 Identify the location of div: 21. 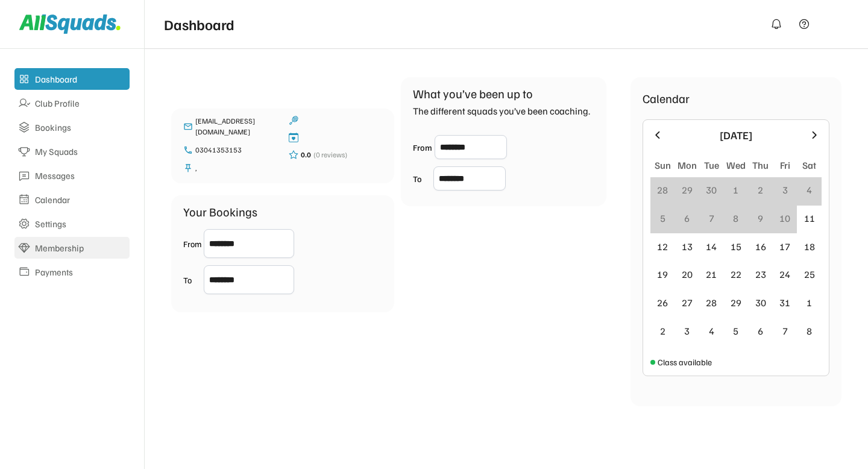
(712, 274).